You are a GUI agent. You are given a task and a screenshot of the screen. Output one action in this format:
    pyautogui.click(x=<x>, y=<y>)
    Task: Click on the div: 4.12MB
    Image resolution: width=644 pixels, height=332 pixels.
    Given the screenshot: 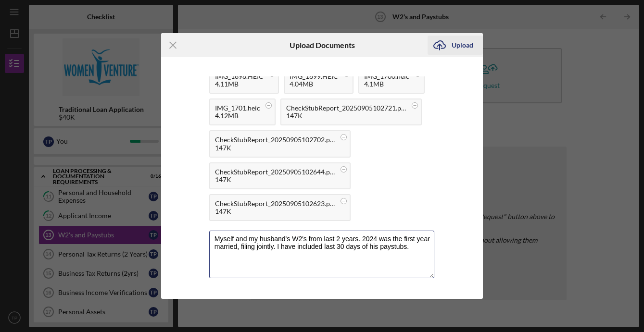 What is the action you would take?
    pyautogui.click(x=237, y=115)
    